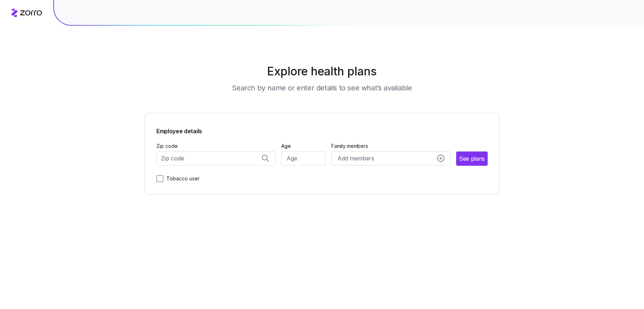 Image resolution: width=644 pixels, height=309 pixels. I want to click on label: Zip code, so click(167, 146).